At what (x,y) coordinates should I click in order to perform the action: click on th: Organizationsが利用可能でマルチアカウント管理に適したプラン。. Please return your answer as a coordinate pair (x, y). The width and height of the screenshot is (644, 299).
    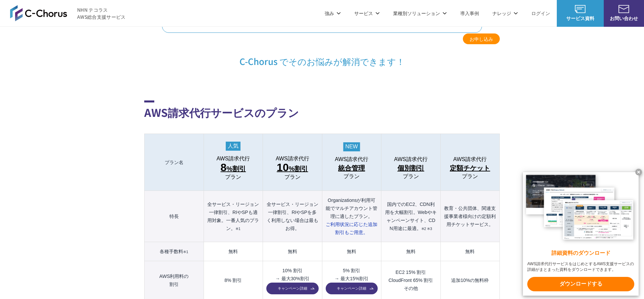
    Looking at the image, I should click on (352, 216).